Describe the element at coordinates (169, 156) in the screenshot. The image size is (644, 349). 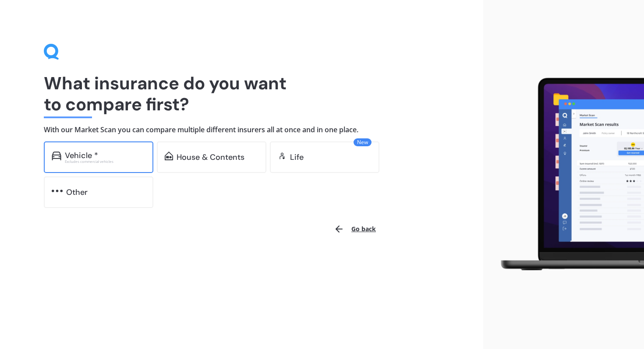
I see `img: home-and-contents.b802091223b8502ef2dd.svg` at that location.